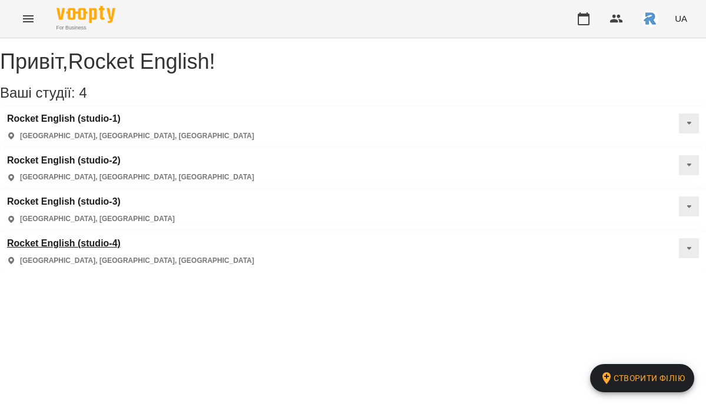  I want to click on h3: Rocket English (studio-2), so click(131, 161).